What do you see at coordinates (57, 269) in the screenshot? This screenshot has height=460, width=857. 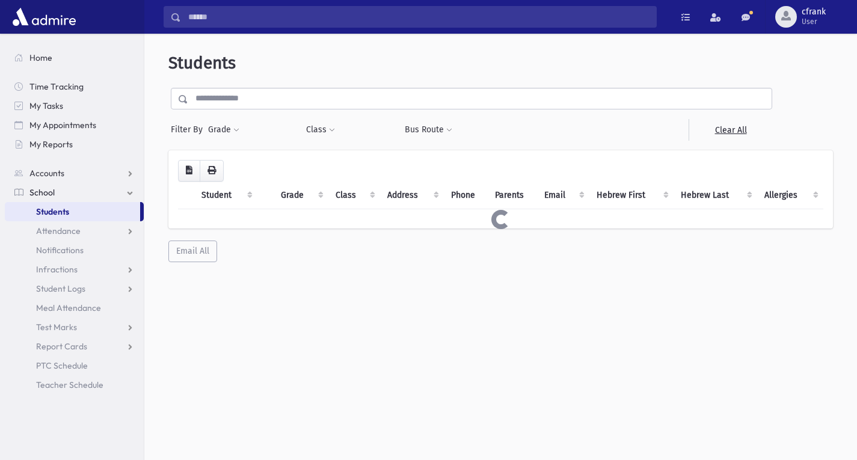 I see `span: Infractions` at bounding box center [57, 269].